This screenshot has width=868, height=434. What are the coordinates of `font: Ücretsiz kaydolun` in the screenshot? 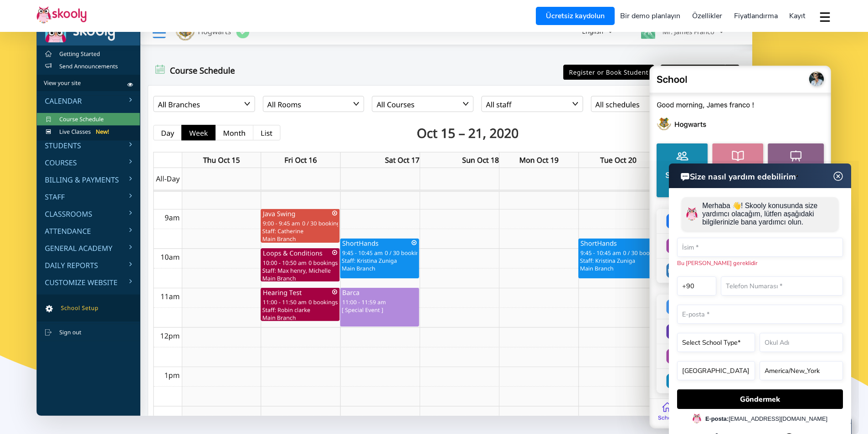 It's located at (575, 16).